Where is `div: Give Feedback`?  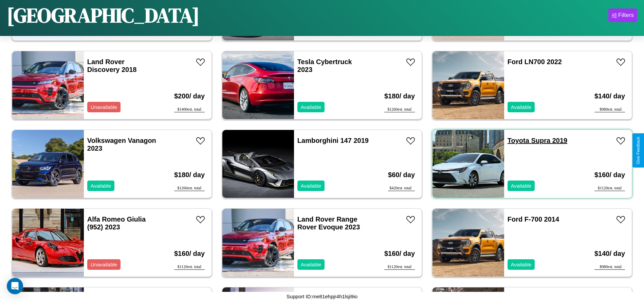
div: Give Feedback is located at coordinates (638, 150).